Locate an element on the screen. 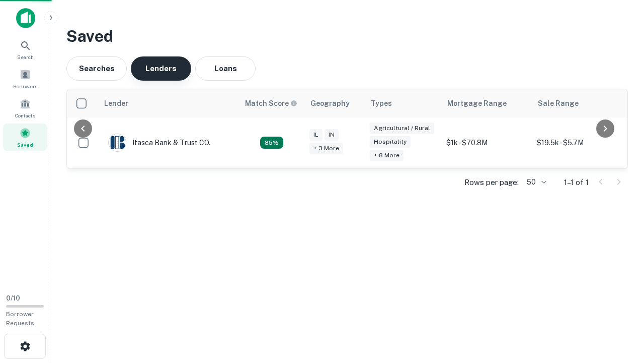 This screenshot has height=363, width=644. div: Borrowers is located at coordinates (25, 79).